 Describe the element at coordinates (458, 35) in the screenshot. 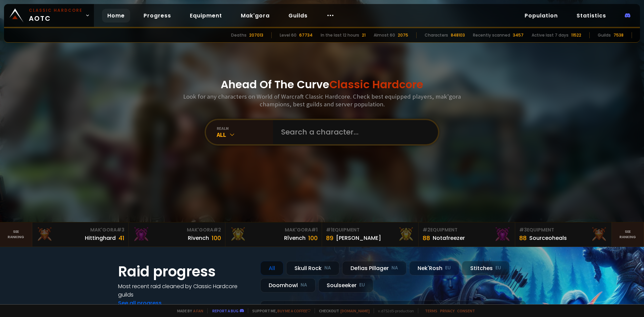

I see `div: 848103` at that location.